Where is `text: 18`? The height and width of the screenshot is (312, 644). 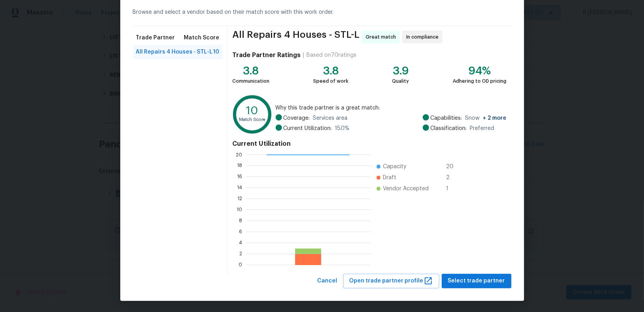
text: 18 is located at coordinates (239, 166).